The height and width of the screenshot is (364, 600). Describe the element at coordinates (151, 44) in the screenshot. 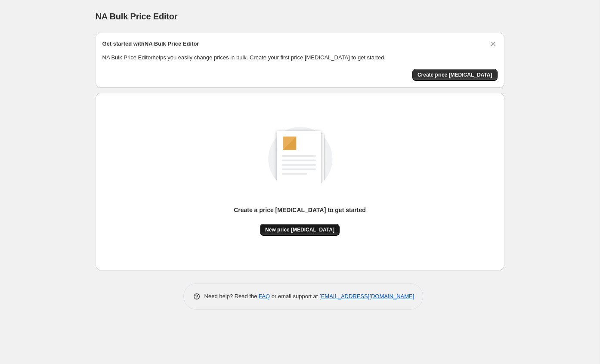

I see `h2: Get started with NA Bulk Price Editor` at that location.